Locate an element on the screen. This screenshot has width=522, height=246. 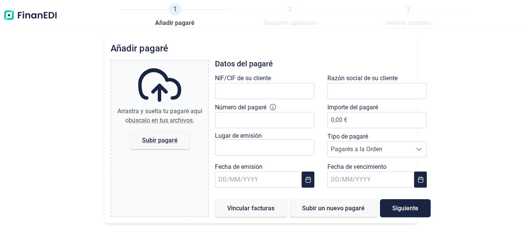
span: Pagarés a la Orden is located at coordinates (369, 149).